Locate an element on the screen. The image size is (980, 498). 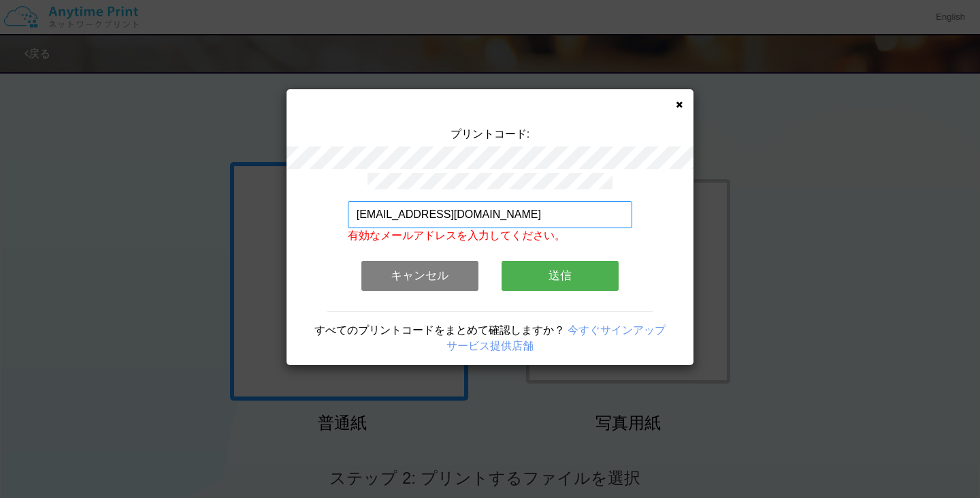
a: サービス提供店舗 is located at coordinates (490, 345).